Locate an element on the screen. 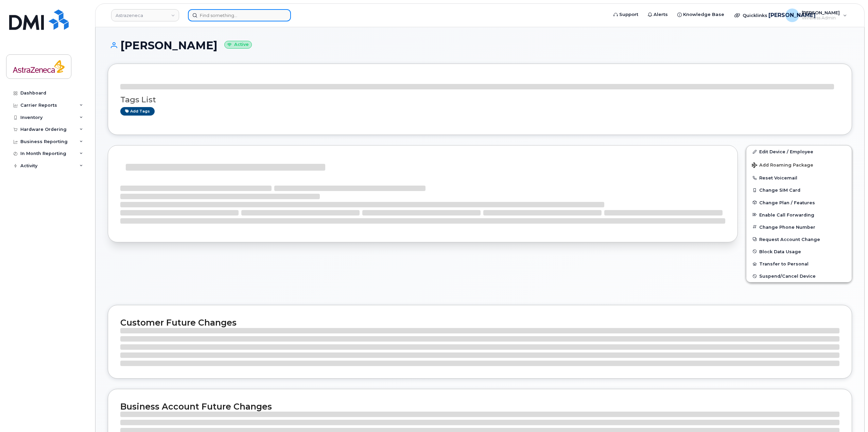  h3: Tags List is located at coordinates (480, 99).